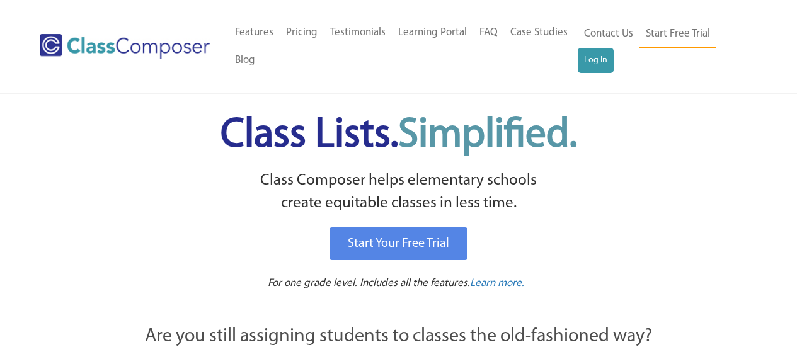 The height and width of the screenshot is (347, 797). I want to click on span: Simplified., so click(487, 135).